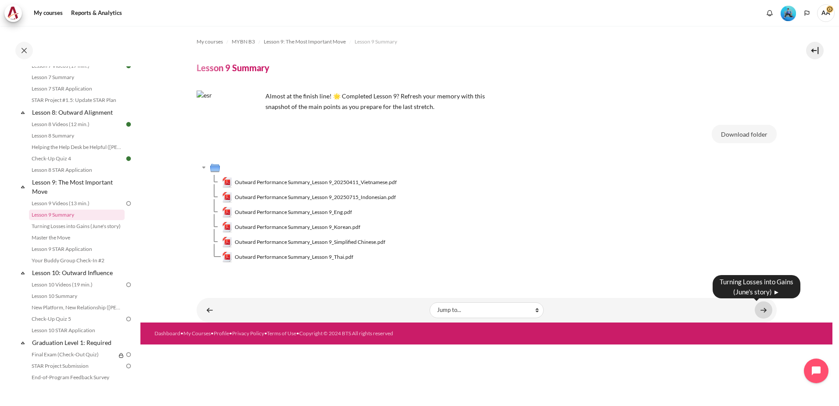 The height and width of the screenshot is (406, 839). I want to click on div: Show notification window with no new notifications, so click(770, 13).